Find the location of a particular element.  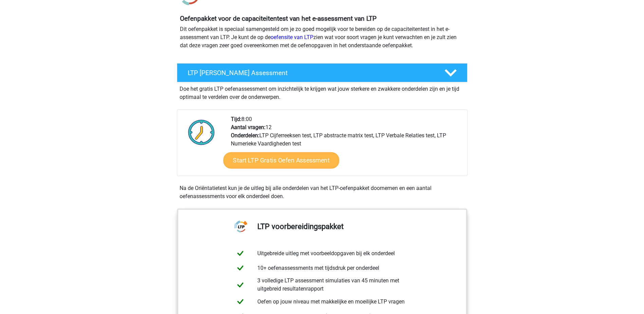

b: Oefenpakket voor de capaciteitentest van het e-assessment van LTP is located at coordinates (278, 18).